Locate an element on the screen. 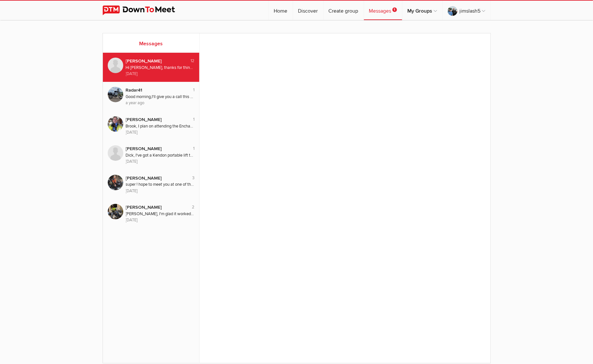  img: Neil Redmerski is located at coordinates (116, 212).